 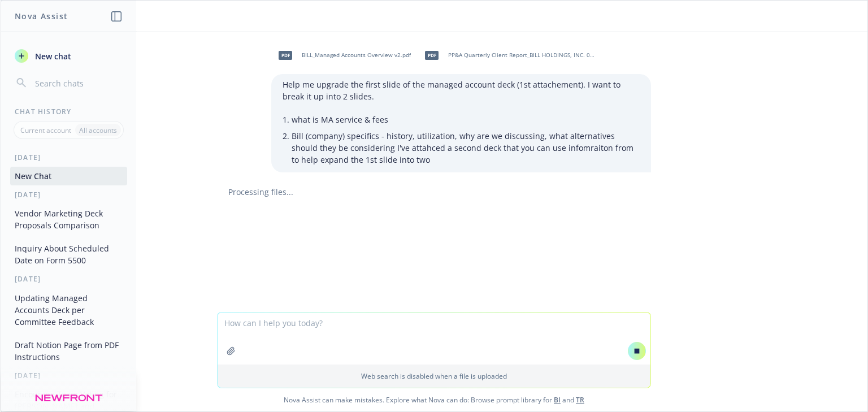 What do you see at coordinates (46, 130) in the screenshot?
I see `p: Current account` at bounding box center [46, 130].